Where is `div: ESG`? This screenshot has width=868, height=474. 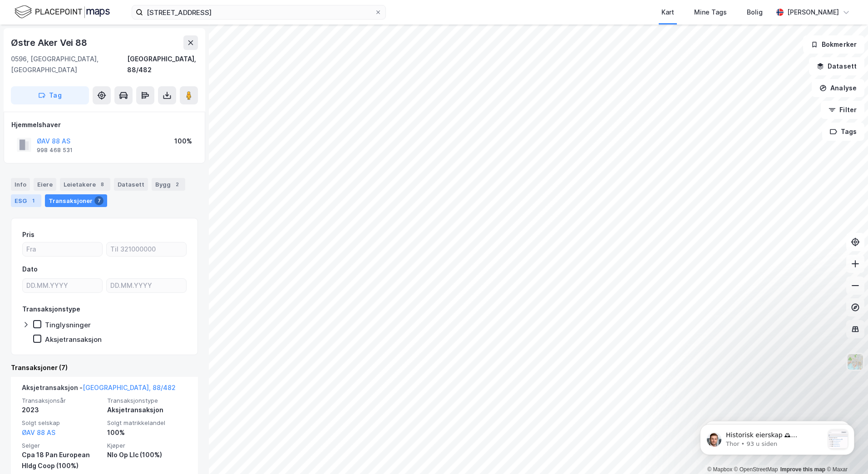
div: ESG is located at coordinates (26, 201).